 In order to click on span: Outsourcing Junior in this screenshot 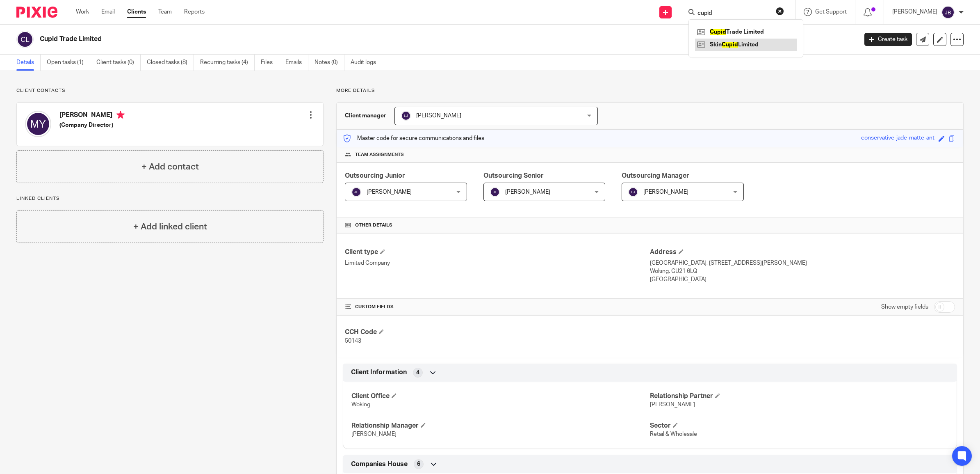, I will do `click(375, 175)`.